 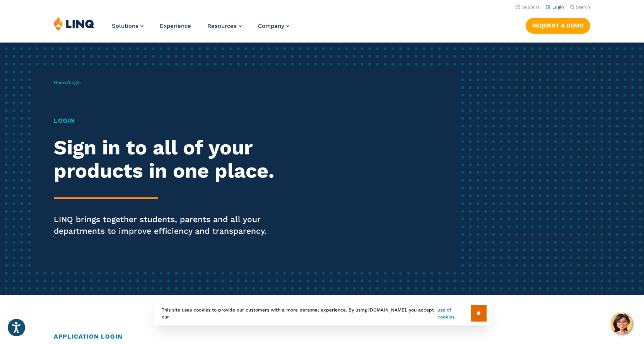 I want to click on a: Experience, so click(x=175, y=26).